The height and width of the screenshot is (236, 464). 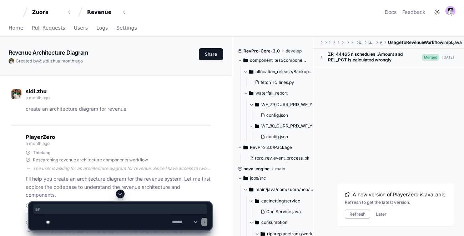 I want to click on button: Share, so click(x=211, y=54).